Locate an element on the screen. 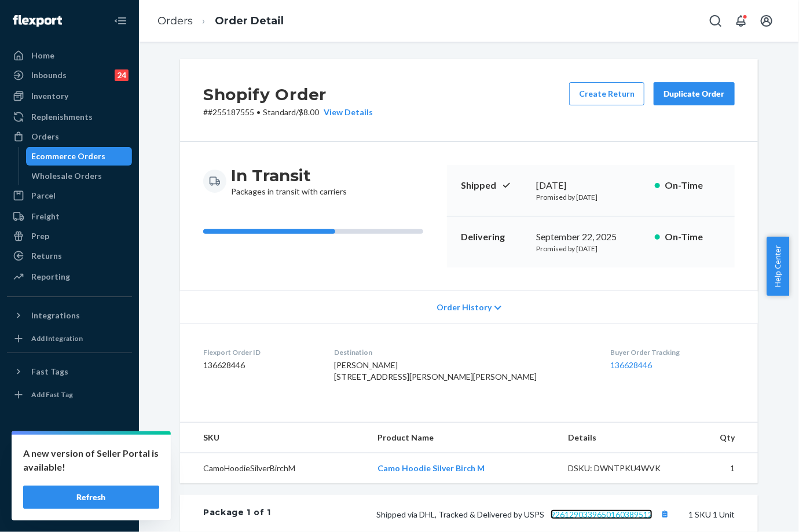 The image size is (799, 532). a: Order Detail is located at coordinates (249, 21).